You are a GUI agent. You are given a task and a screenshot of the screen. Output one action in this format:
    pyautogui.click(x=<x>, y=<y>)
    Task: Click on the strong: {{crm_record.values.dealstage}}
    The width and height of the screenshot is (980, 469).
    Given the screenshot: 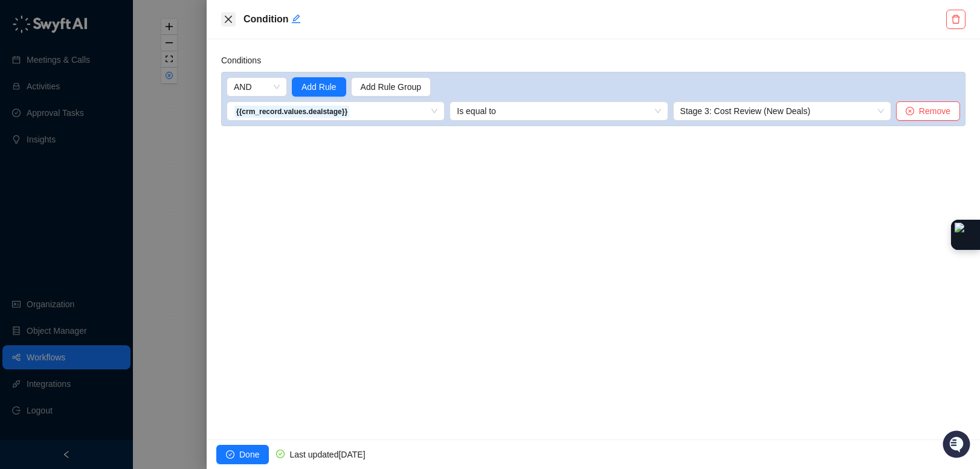 What is the action you would take?
    pyautogui.click(x=292, y=112)
    